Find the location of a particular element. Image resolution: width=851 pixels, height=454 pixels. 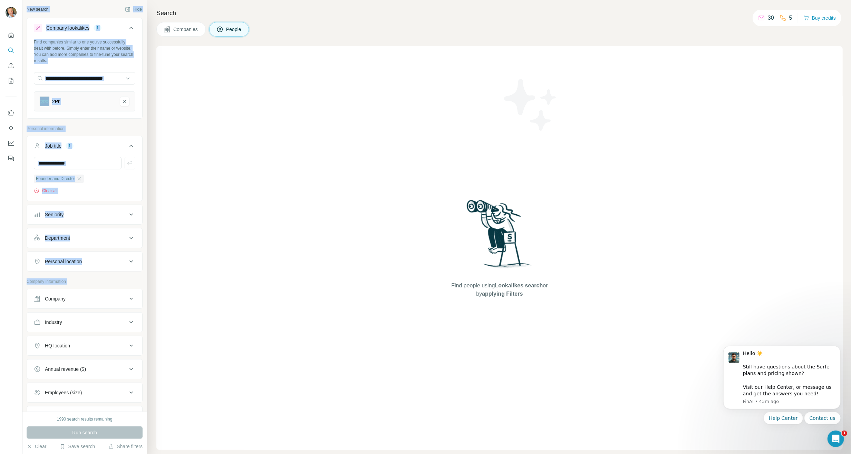

button: Save search is located at coordinates (77, 447).